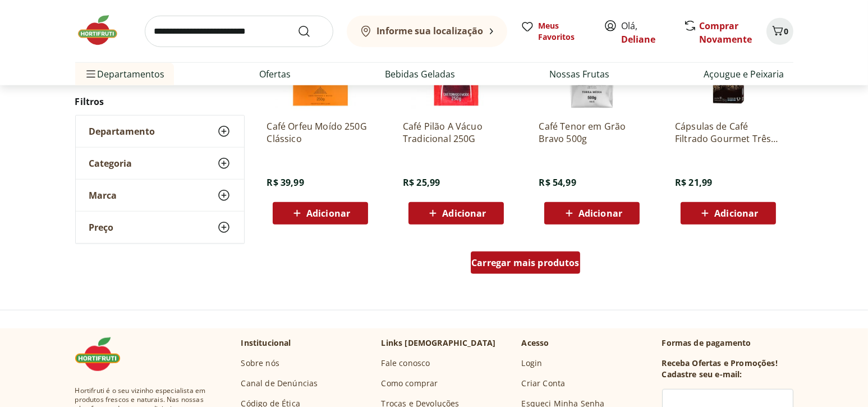  Describe the element at coordinates (111, 163) in the screenshot. I see `span: Categoria` at that location.